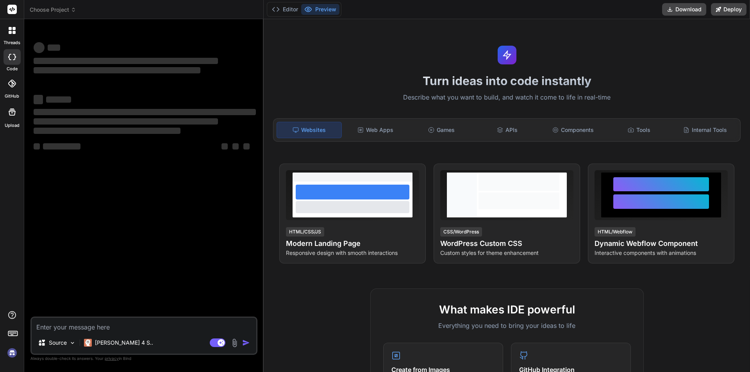 The image size is (750, 372). I want to click on label: code, so click(12, 69).